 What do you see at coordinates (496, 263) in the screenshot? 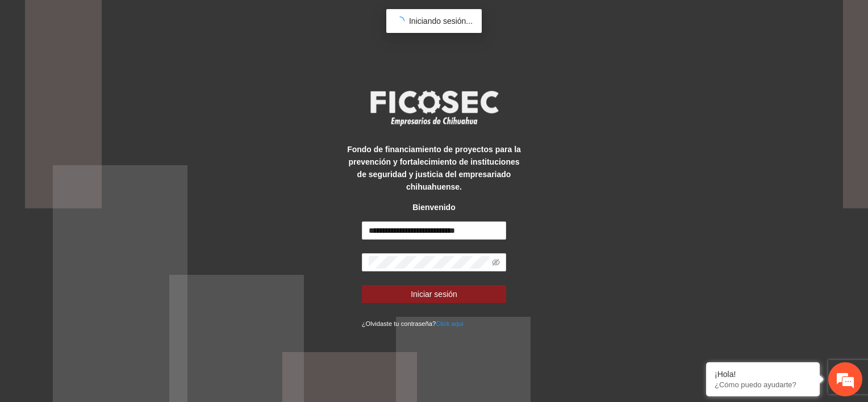
I see `span: eye-invisible` at bounding box center [496, 263].